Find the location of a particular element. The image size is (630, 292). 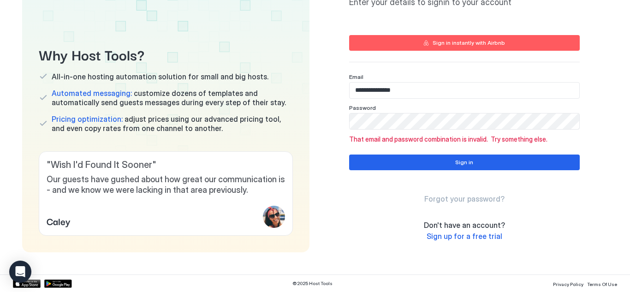

span: Don't have an account? is located at coordinates (465, 225).